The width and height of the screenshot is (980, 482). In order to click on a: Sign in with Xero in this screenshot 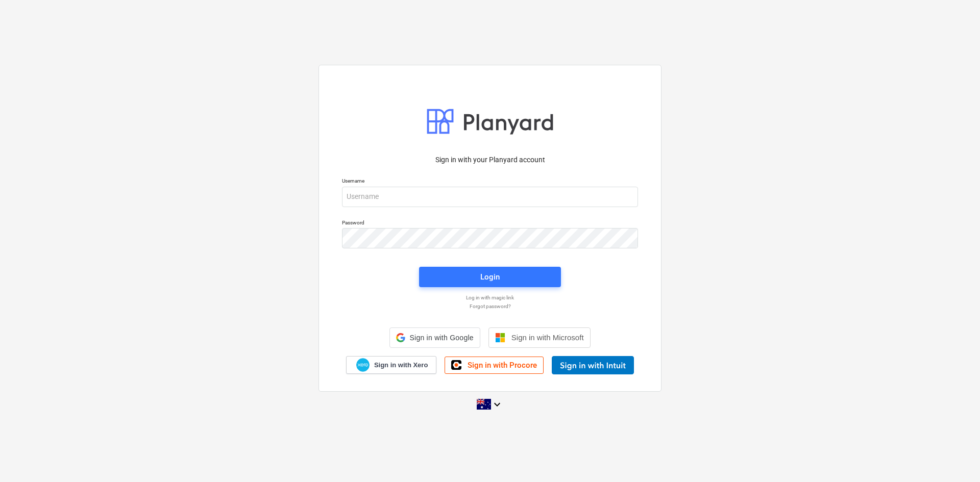, I will do `click(392, 365)`.